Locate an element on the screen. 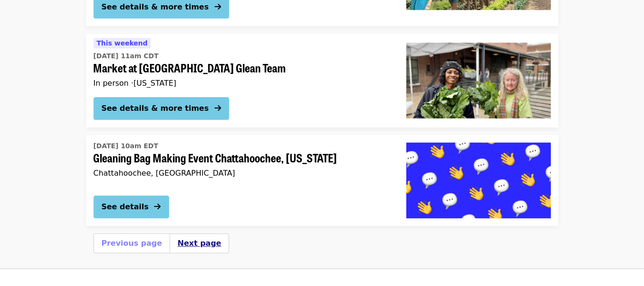 Image resolution: width=644 pixels, height=286 pixels. div: See details is located at coordinates (125, 207).